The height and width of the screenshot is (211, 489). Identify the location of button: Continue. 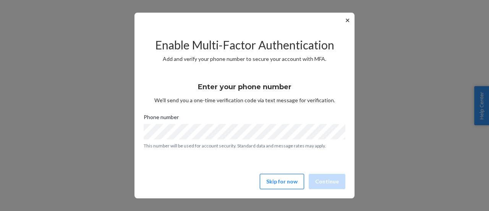
(327, 181).